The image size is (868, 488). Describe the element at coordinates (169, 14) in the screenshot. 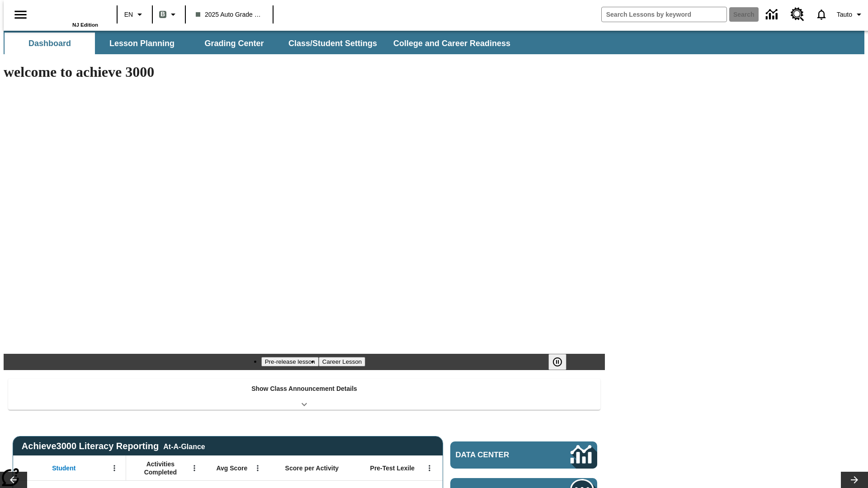

I see `button: Boost Class color is gray green. Change class color` at that location.